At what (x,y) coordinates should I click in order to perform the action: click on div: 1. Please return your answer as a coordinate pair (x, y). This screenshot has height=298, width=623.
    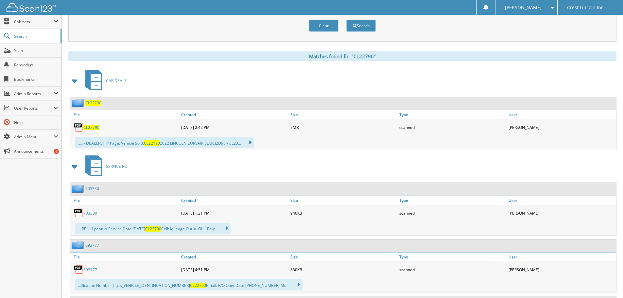
    Looking at the image, I should click on (56, 151).